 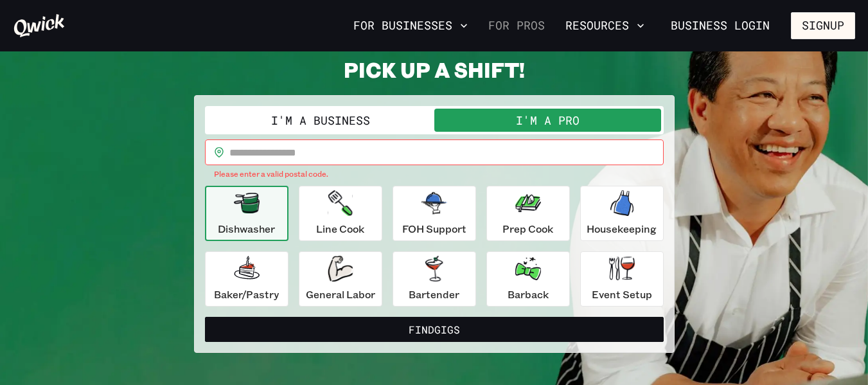 What do you see at coordinates (247, 213) in the screenshot?
I see `button: Dishwasher` at bounding box center [247, 213].